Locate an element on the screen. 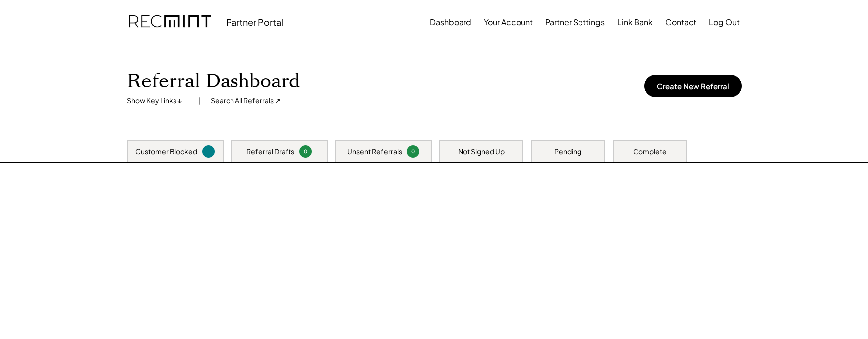 The height and width of the screenshot is (339, 868). div: Not Signed Up is located at coordinates (482, 152).